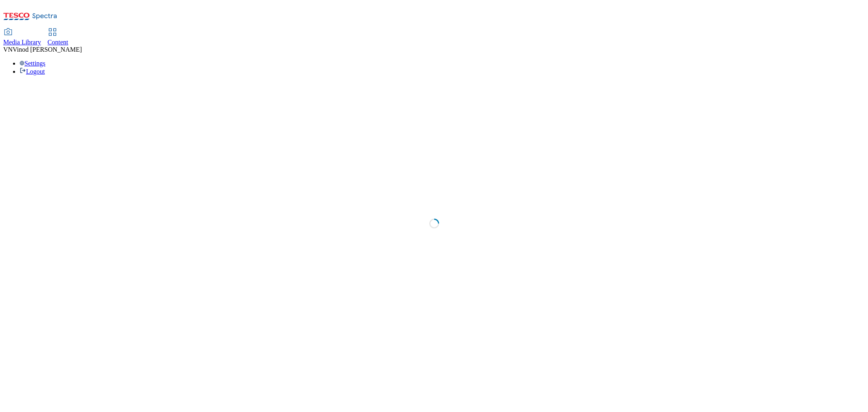 This screenshot has width=868, height=412. I want to click on a: Media Library, so click(22, 38).